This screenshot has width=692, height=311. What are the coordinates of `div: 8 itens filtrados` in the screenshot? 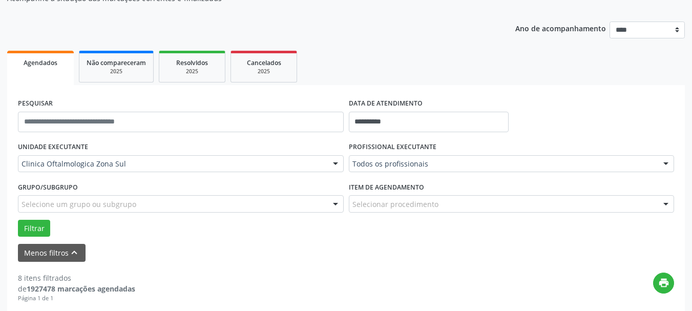 It's located at (76, 278).